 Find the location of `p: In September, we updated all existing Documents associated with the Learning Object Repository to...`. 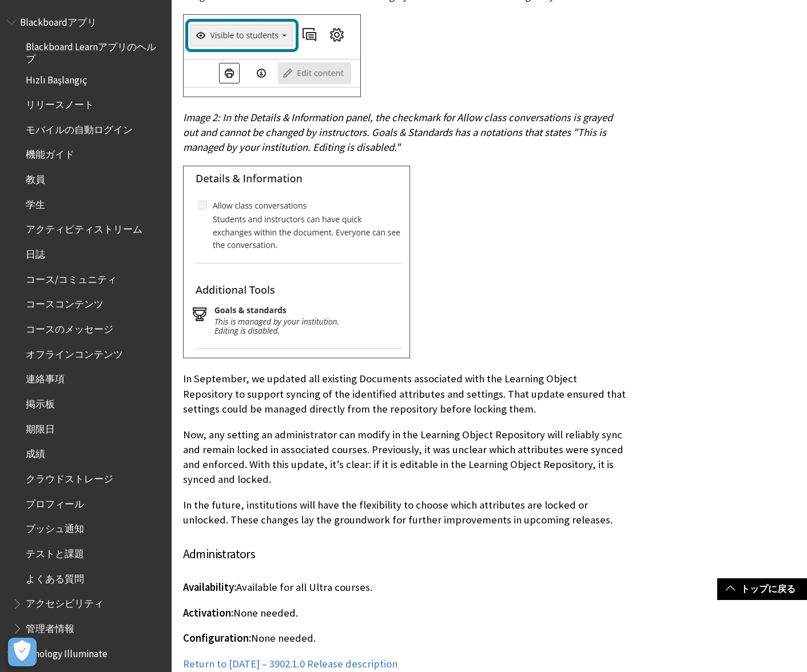

p: In September, we updated all existing Documents associated with the Learning Object Repository to... is located at coordinates (404, 394).